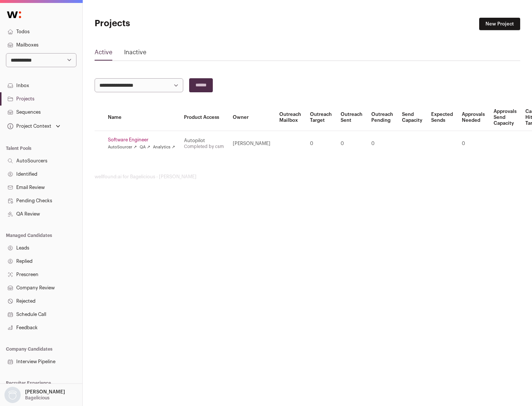 This screenshot has height=406, width=532. I want to click on img: Wellfound, so click(14, 15).